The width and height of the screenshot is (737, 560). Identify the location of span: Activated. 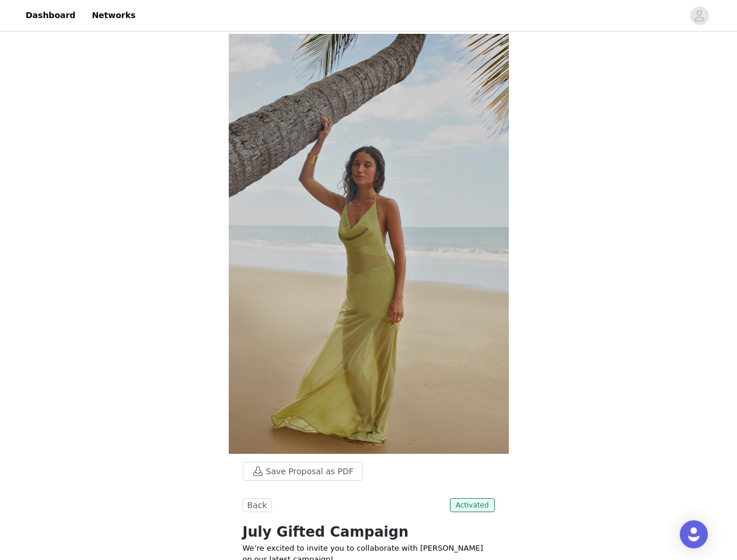
(472, 505).